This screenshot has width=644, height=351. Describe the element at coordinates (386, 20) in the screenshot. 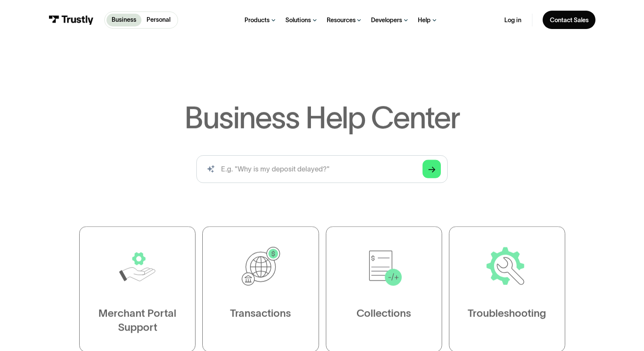

I see `div: Developers` at that location.